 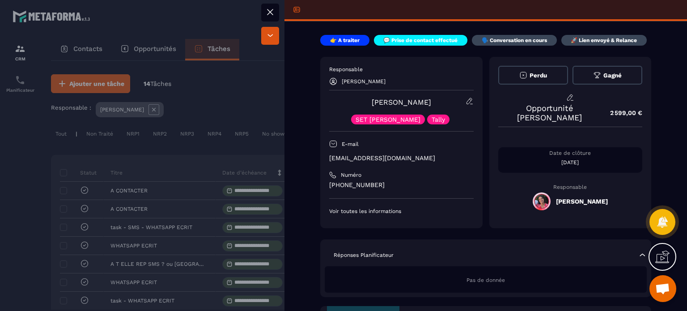 What do you see at coordinates (364, 255) in the screenshot?
I see `p: Réponses Planificateur` at bounding box center [364, 255].